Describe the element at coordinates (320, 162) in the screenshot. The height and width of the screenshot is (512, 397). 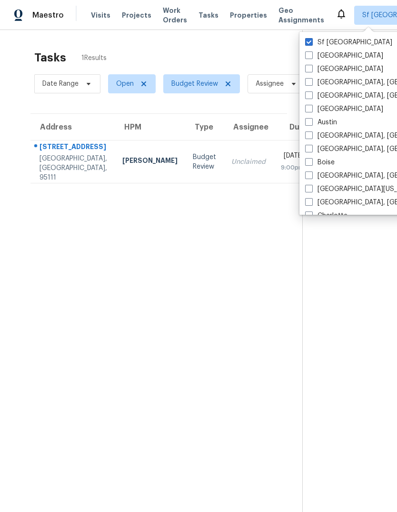
I see `label: Boise` at that location.